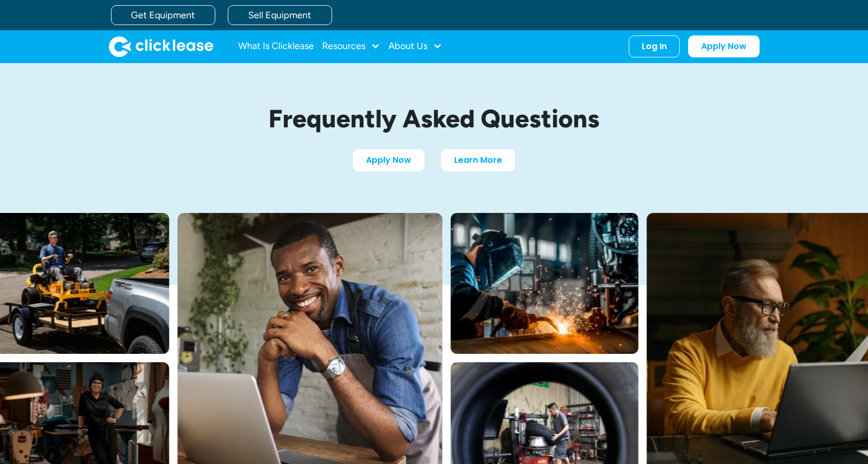 This screenshot has width=868, height=464. Describe the element at coordinates (164, 15) in the screenshot. I see `a: Get Equipment` at that location.